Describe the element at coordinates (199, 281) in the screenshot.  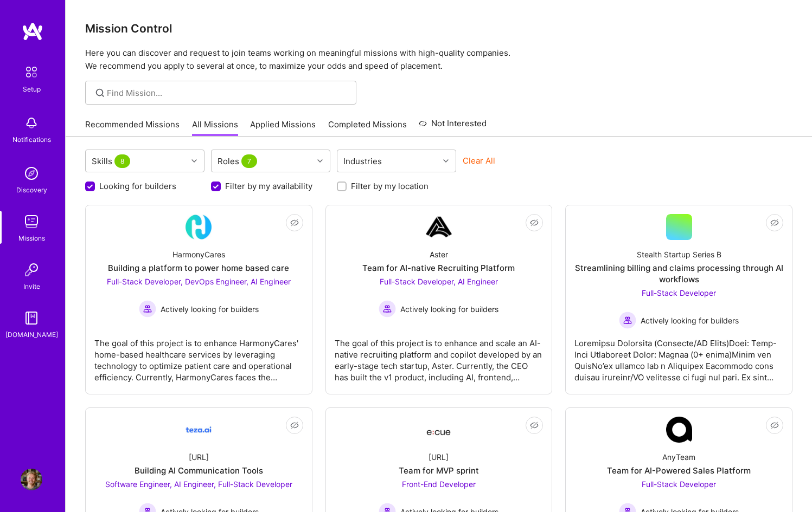
I see `span: Full-Stack Developer, DevOps Engineer, AI Engineer` at that location.